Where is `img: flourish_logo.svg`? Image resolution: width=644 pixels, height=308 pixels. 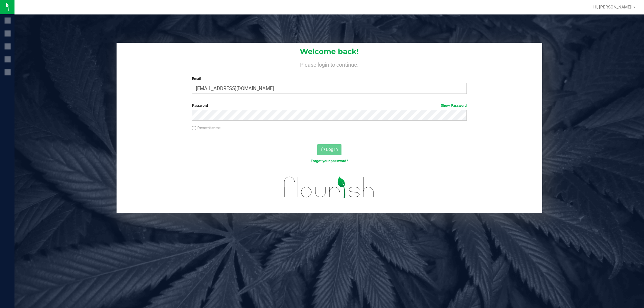
img: flourish_logo.svg is located at coordinates (329, 187).